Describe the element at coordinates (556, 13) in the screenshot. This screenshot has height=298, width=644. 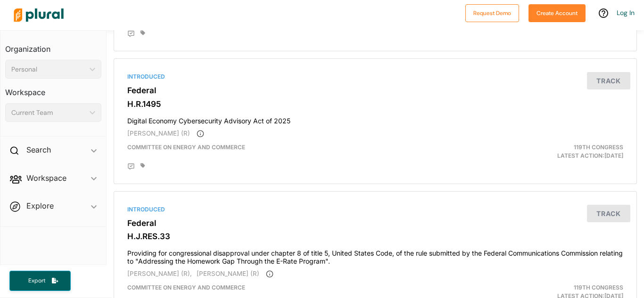
I see `button: Create Account` at that location.